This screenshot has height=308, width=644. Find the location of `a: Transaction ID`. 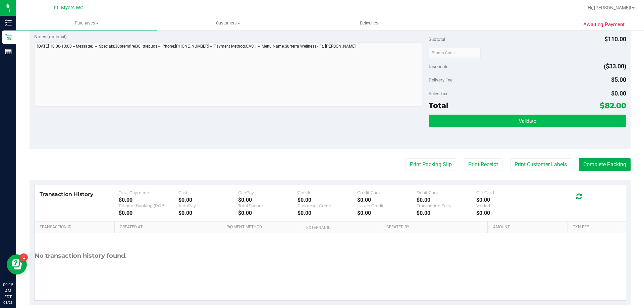

a: Transaction ID is located at coordinates (75, 227).